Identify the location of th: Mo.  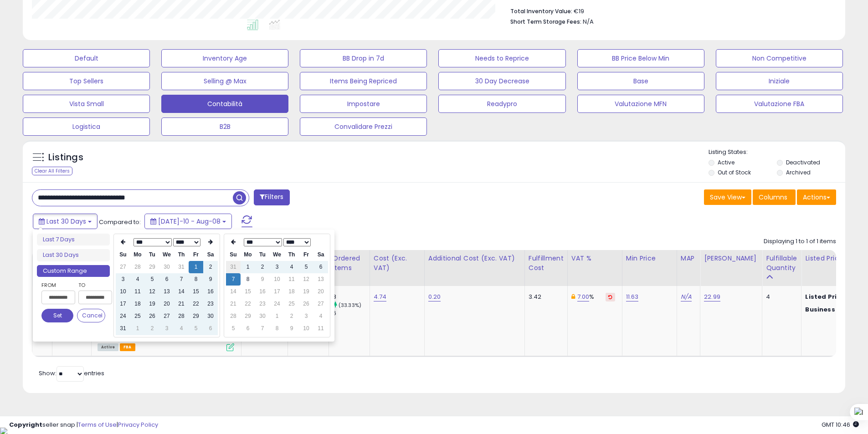
(138, 254).